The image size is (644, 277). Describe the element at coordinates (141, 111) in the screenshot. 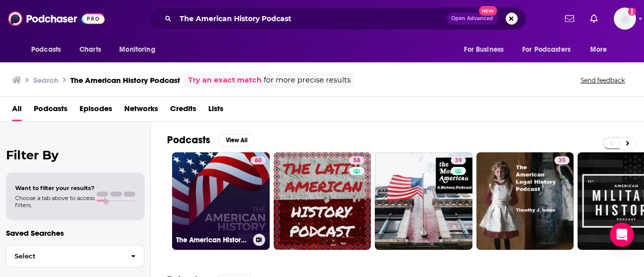

I see `a: Networks` at that location.